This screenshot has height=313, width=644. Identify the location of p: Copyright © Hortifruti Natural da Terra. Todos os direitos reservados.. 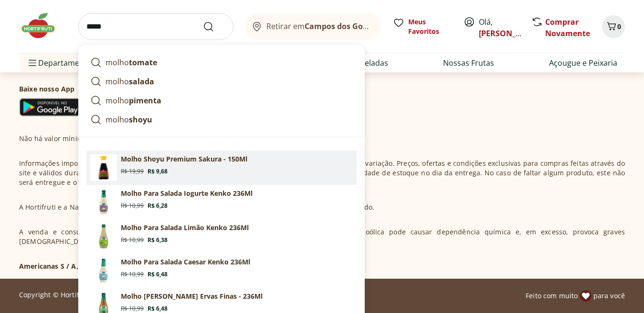
(133, 295).